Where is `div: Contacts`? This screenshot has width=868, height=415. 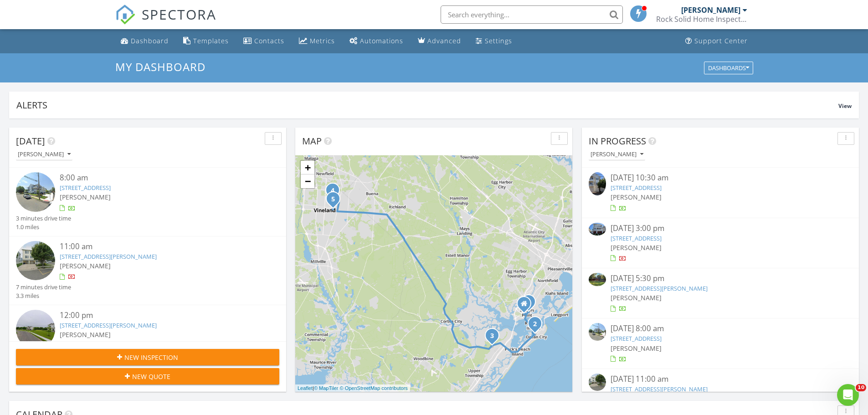
div: Contacts is located at coordinates (269, 40).